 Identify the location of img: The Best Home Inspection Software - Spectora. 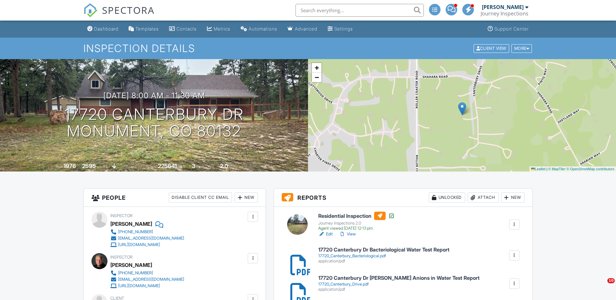
(90, 10).